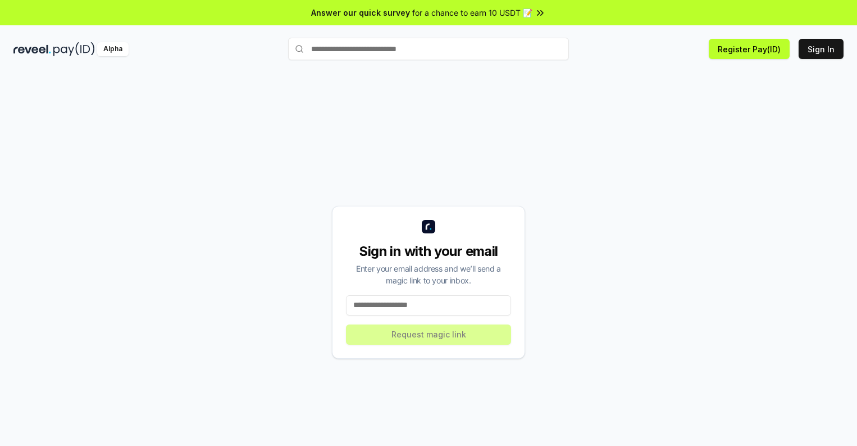  Describe the element at coordinates (429, 226) in the screenshot. I see `img: logo_small` at that location.